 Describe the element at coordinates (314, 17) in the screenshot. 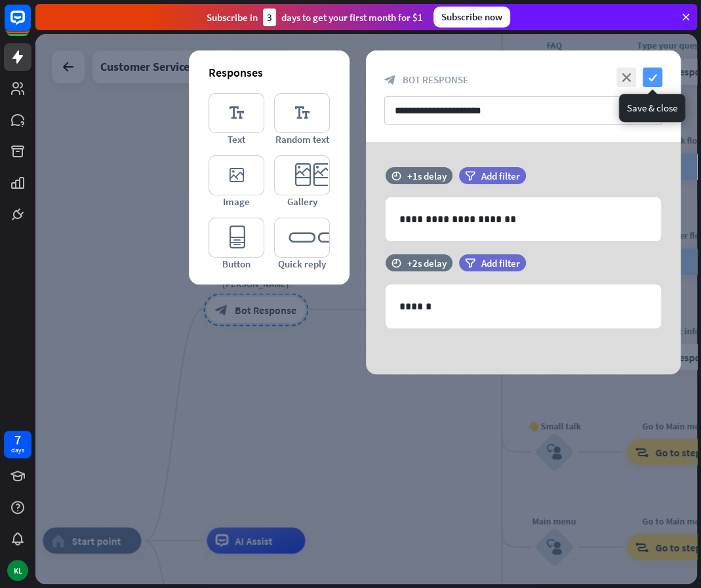

I see `div: Subscribe in days to get your first month for $1` at that location.